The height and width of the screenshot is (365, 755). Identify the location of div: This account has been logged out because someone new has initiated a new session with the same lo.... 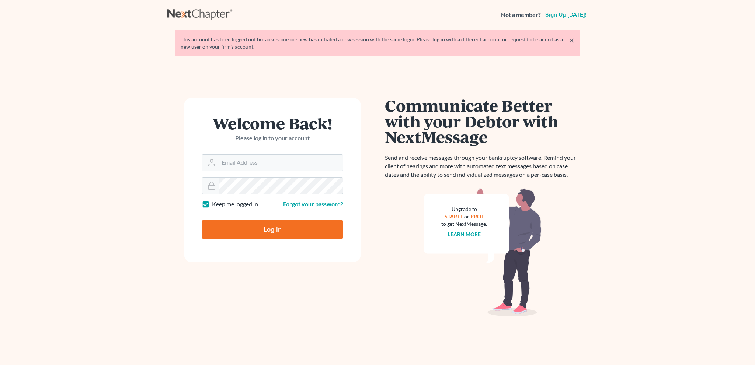
(377, 43).